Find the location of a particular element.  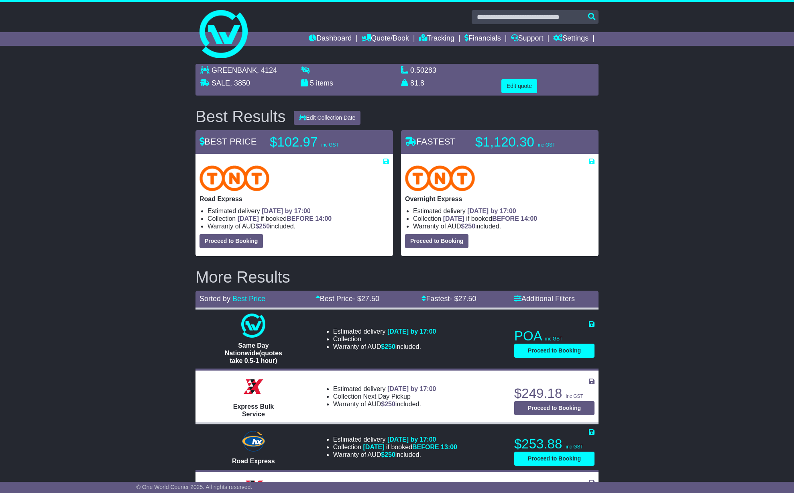

span: Sorted by is located at coordinates (215, 299).